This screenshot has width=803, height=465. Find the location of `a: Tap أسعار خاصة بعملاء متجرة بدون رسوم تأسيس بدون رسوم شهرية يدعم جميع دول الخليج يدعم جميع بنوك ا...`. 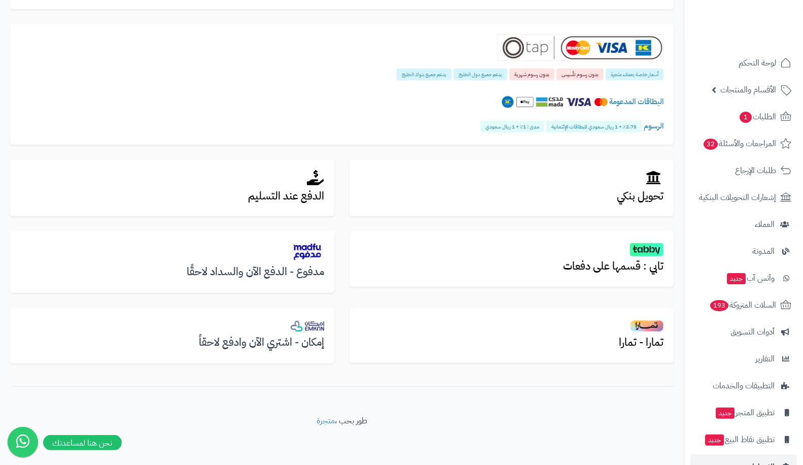

a: Tap أسعار خاصة بعملاء متجرة بدون رسوم تأسيس بدون رسوم شهرية يدعم جميع دول الخليج يدعم جميع بنوك ا... is located at coordinates (342, 84).